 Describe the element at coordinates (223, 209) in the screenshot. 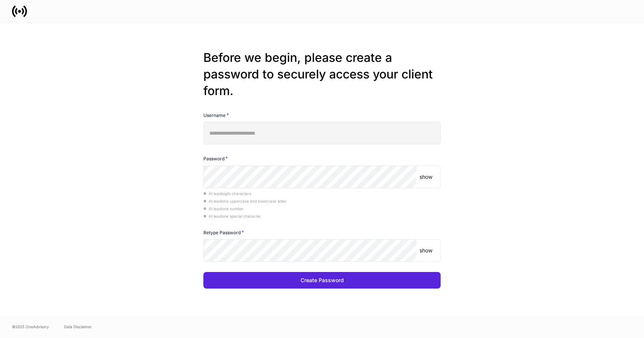

I see `span: At least one number` at that location.